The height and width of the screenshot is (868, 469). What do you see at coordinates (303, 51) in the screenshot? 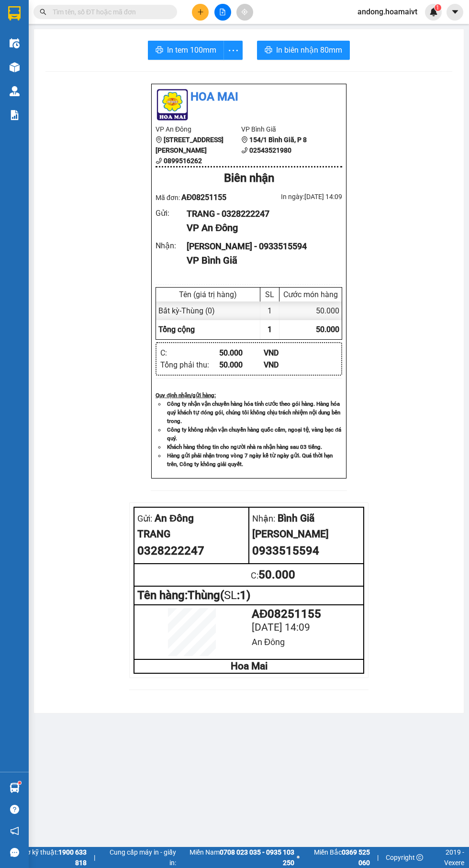
I see `button: printerIn biên nhận 80mm` at bounding box center [303, 51].